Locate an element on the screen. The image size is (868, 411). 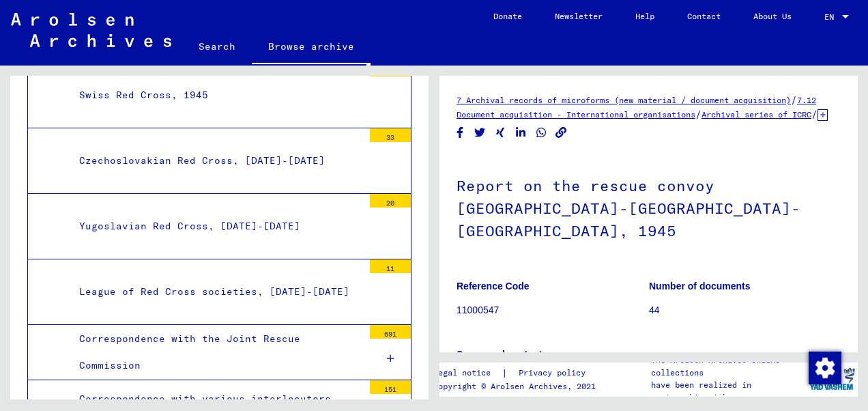
a: Privacy policy is located at coordinates (555, 372).